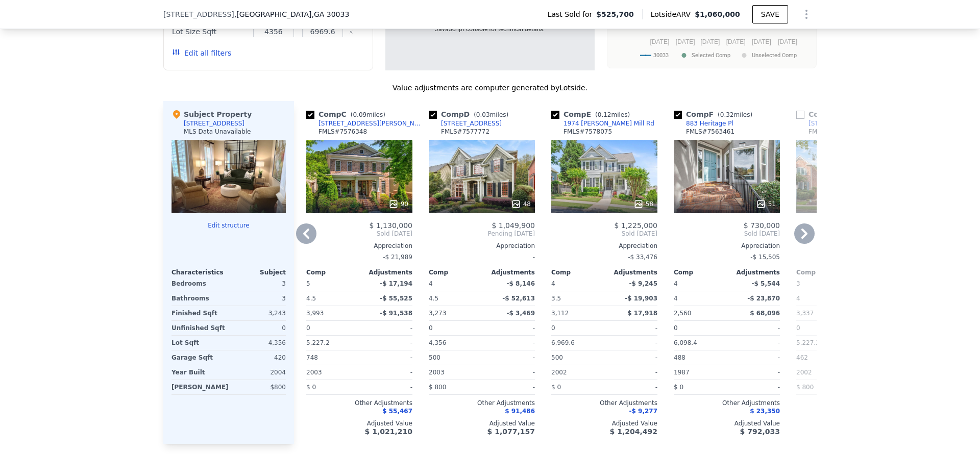 The width and height of the screenshot is (980, 454). I want to click on span: $ 1,225,000, so click(636, 226).